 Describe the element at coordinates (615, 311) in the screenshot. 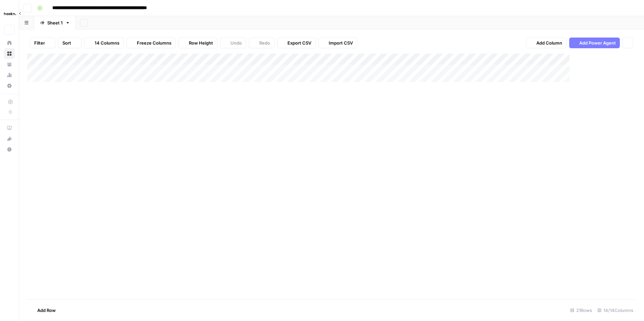

I see `div: 14/14 Columns` at that location.